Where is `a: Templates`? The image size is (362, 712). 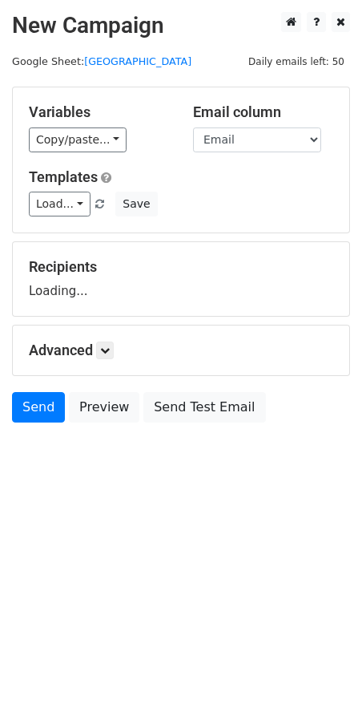
a: Templates is located at coordinates (63, 176).